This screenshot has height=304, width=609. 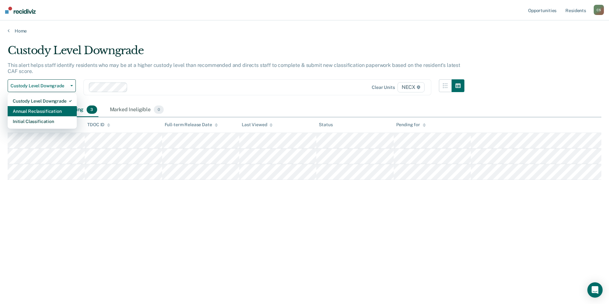 What do you see at coordinates (325, 124) in the screenshot?
I see `div: Status` at bounding box center [325, 124].